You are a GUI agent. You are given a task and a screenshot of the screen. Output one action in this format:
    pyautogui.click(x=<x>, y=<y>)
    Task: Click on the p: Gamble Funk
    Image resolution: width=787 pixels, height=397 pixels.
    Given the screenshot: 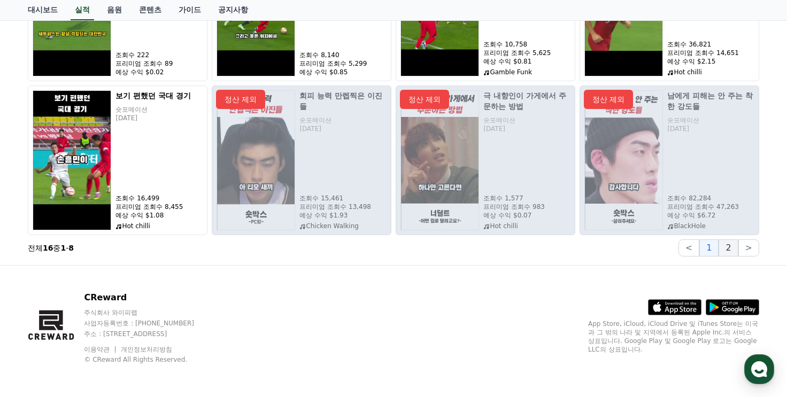 What is the action you would take?
    pyautogui.click(x=527, y=72)
    